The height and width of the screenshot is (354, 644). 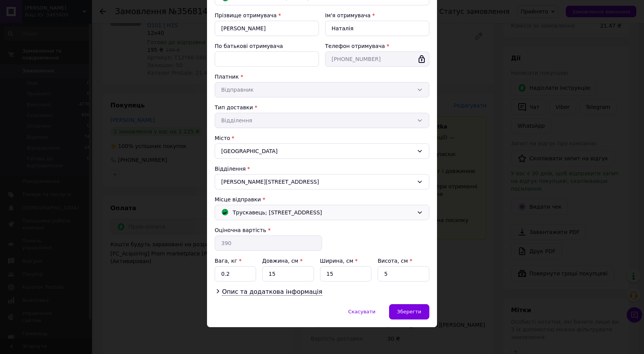 What do you see at coordinates (228, 261) in the screenshot?
I see `label: Вага, кг` at bounding box center [228, 261].